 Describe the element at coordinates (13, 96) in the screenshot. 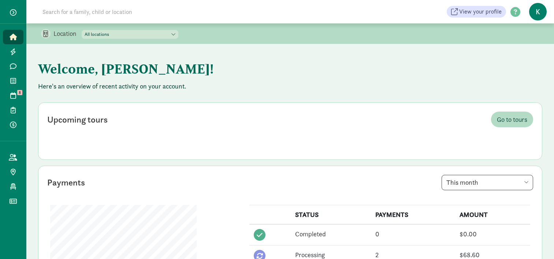

I see `a: 8` at that location.